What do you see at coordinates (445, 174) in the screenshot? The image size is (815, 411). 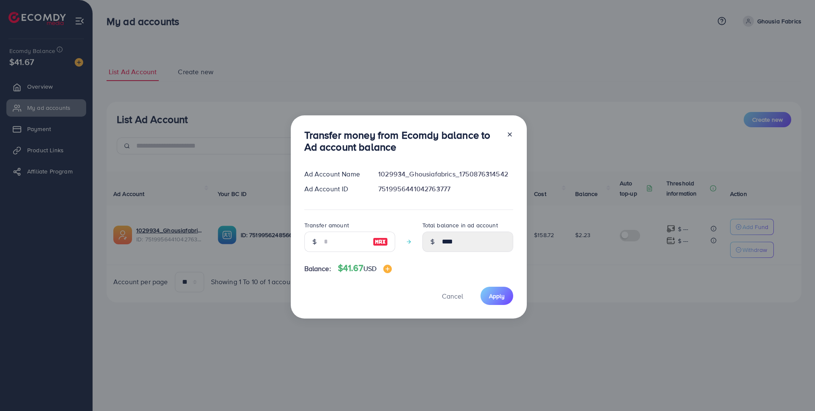 I see `div: 1029934_Ghousiafabrics_1750876314542` at bounding box center [445, 174].